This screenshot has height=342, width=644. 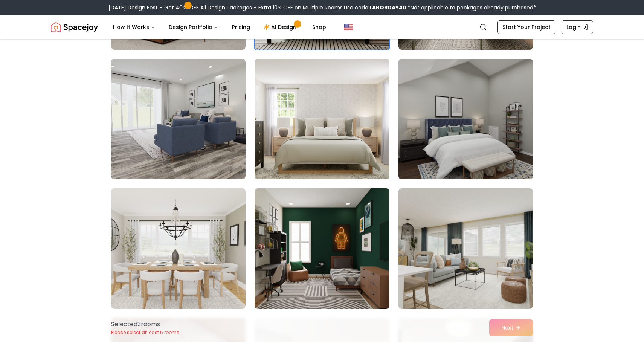 What do you see at coordinates (193, 27) in the screenshot?
I see `button: Design Portfolio` at bounding box center [193, 27].